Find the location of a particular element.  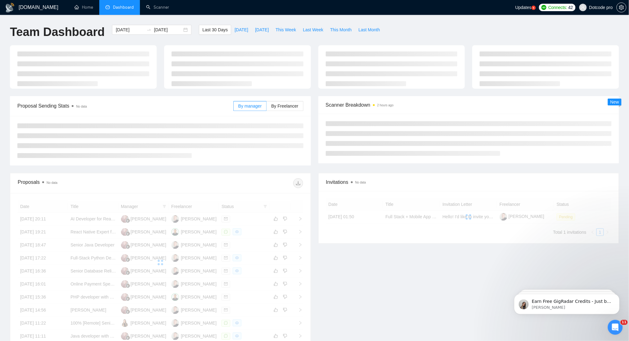

span: Scanner Breakdown is located at coordinates (469, 105).